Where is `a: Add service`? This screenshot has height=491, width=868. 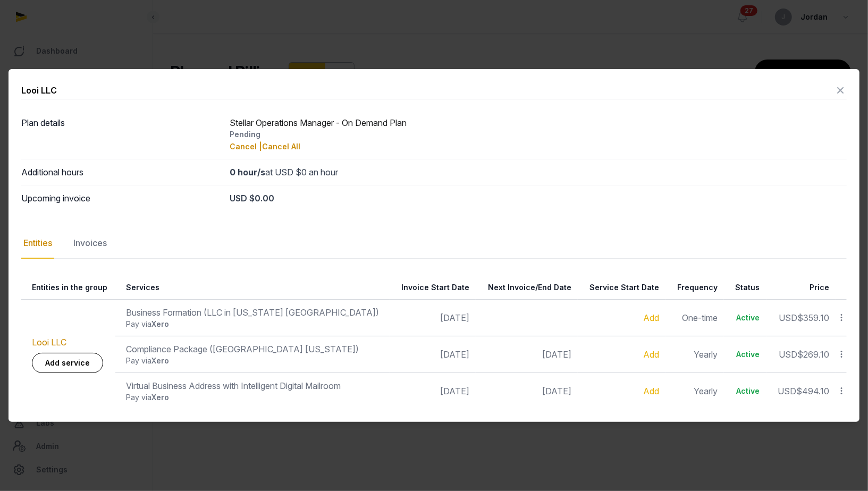 a: Add service is located at coordinates (68, 363).